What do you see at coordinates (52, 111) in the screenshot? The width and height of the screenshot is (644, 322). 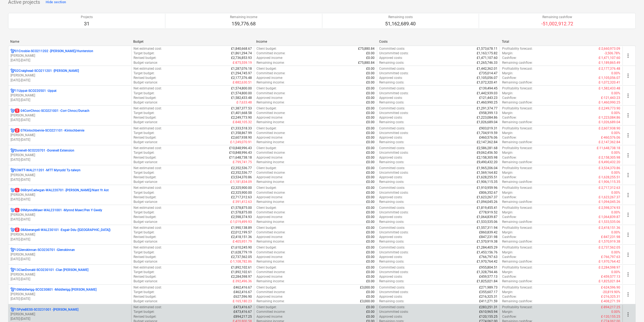 I see `p: 04CorrChnoc-SCO221001 - Corr Chnoc/Dunach` at bounding box center [52, 111].